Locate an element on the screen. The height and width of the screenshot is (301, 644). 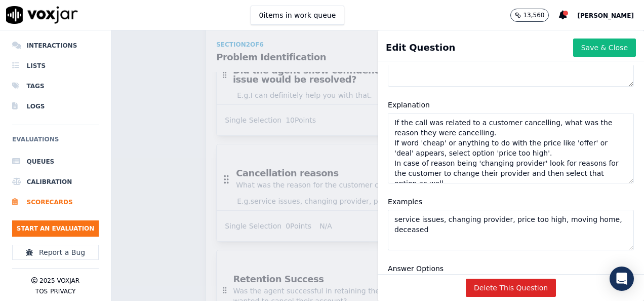
button: Save & Close is located at coordinates (605, 48).